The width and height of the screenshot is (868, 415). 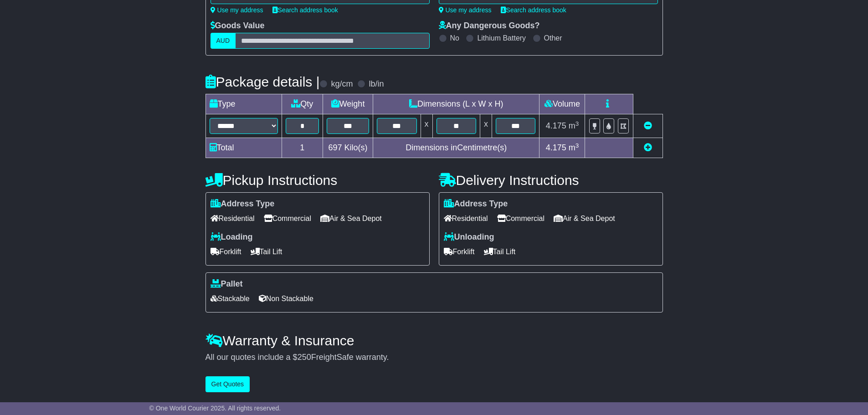 What do you see at coordinates (489, 26) in the screenshot?
I see `label: Any Dangerous Goods?` at bounding box center [489, 26].